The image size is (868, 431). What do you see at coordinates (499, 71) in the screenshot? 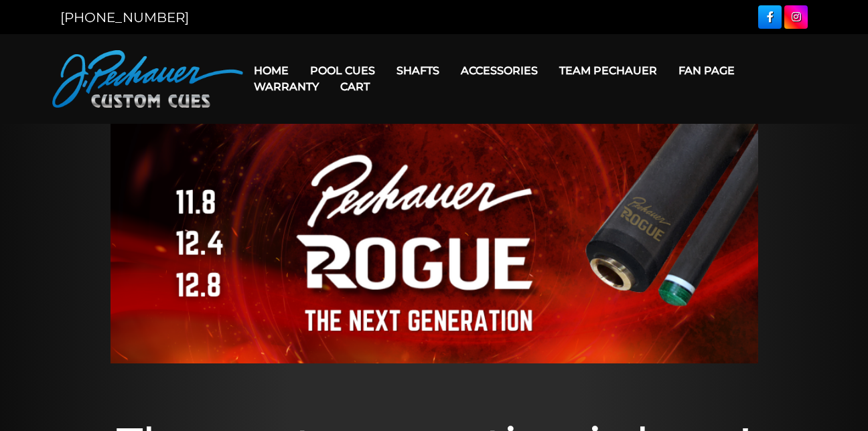
I see `a: Accessories` at bounding box center [499, 71].